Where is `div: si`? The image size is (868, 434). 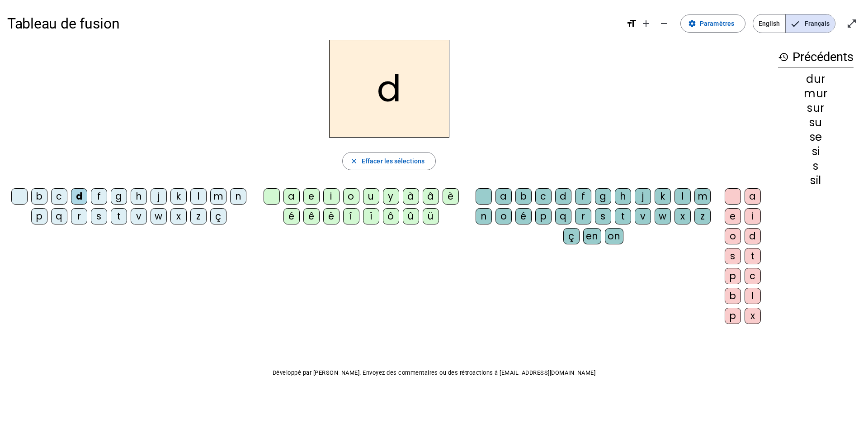
div: si is located at coordinates (816, 152).